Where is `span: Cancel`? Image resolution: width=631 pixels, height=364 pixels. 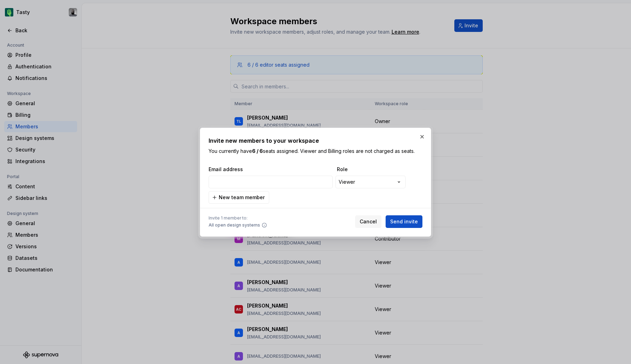
span: Cancel is located at coordinates (368, 222).